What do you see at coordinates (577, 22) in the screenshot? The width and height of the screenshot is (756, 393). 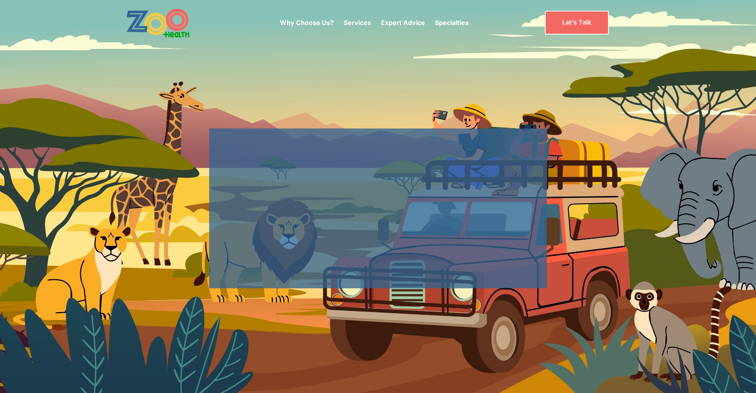 I see `a: Let’s Talk` at bounding box center [577, 22].